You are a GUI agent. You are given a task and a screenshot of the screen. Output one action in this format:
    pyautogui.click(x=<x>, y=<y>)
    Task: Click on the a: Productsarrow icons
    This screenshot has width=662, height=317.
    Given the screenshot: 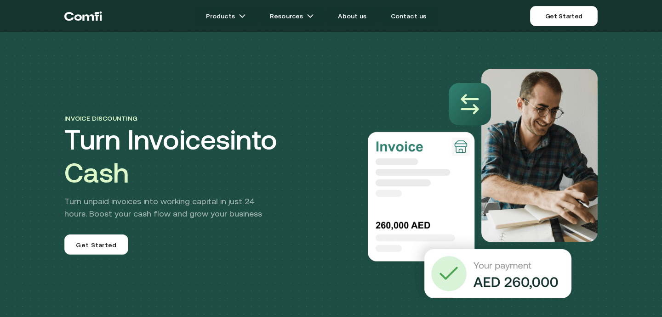 What is the action you would take?
    pyautogui.click(x=226, y=16)
    